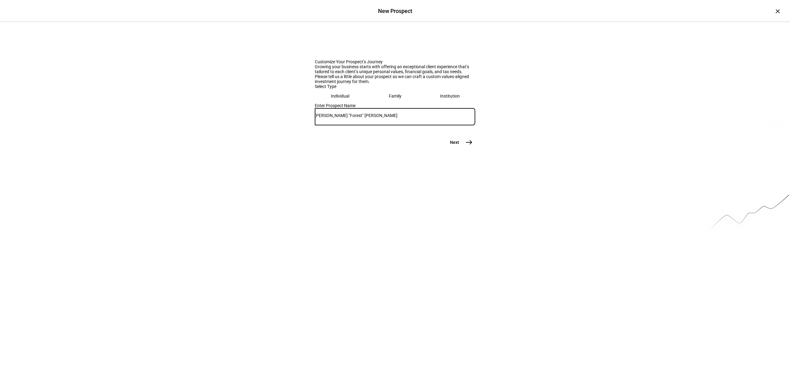 This screenshot has height=389, width=790. What do you see at coordinates (459, 142) in the screenshot?
I see `button: Next` at bounding box center [459, 142].